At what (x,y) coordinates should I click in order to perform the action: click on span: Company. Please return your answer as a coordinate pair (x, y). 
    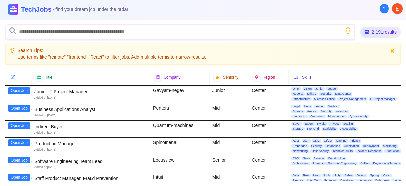
    Looking at the image, I should click on (172, 77).